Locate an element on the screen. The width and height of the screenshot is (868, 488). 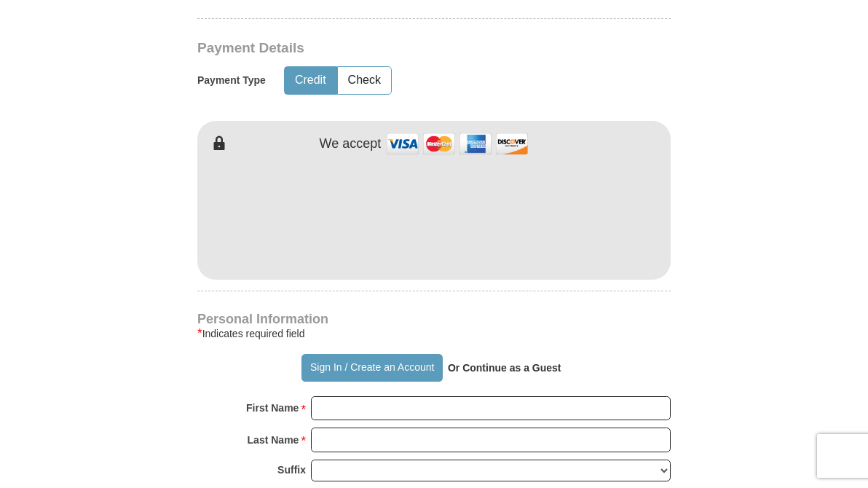
img: credit cards accepted is located at coordinates (458, 143).